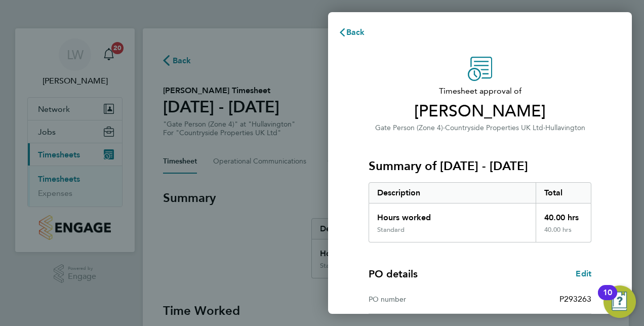  What do you see at coordinates (452, 193) in the screenshot?
I see `div: Description` at bounding box center [452, 193].